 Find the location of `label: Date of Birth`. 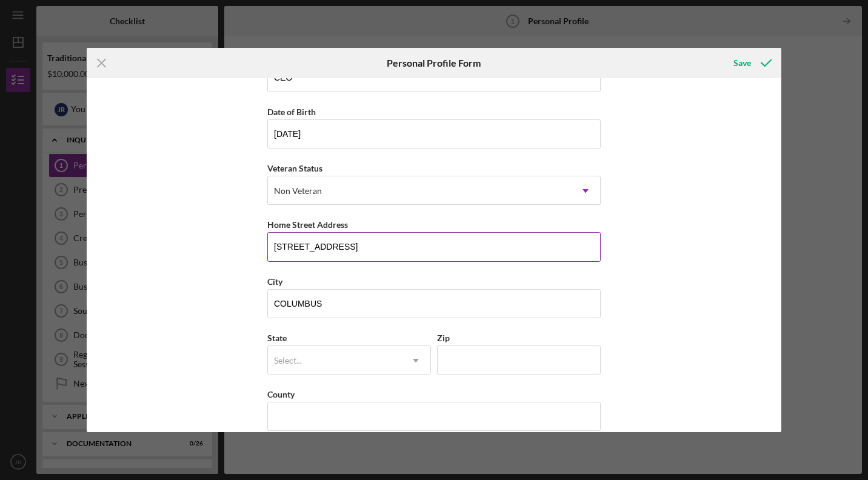

label: Date of Birth is located at coordinates (292, 112).